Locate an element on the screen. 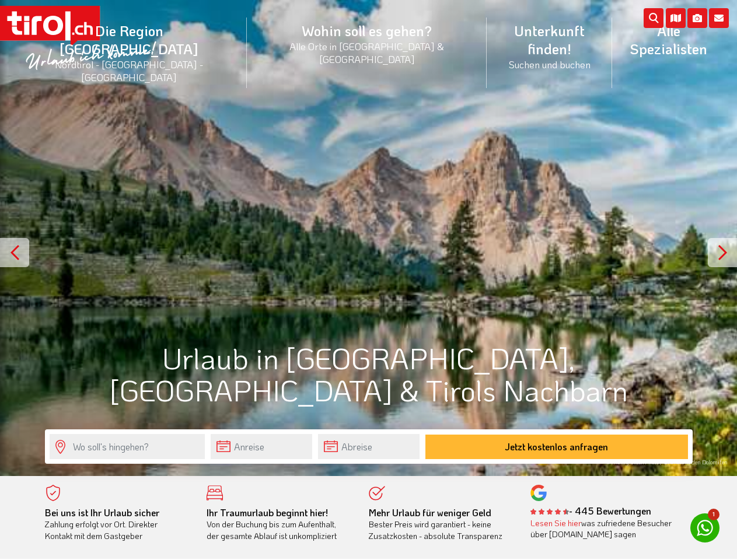  a: Lesen Sie hier is located at coordinates (555, 523).